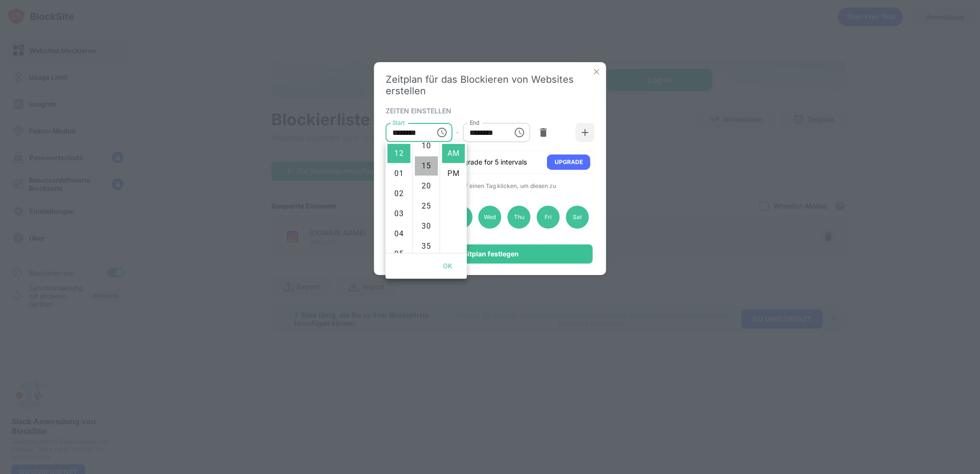 This screenshot has height=474, width=980. What do you see at coordinates (399, 154) in the screenshot?
I see `li: 12 hours` at bounding box center [399, 154].